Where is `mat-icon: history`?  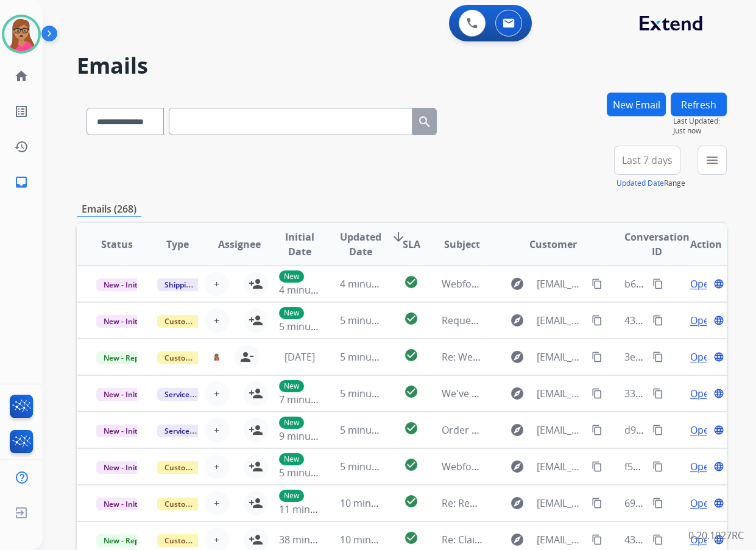
mat-icon: history is located at coordinates (22, 146).